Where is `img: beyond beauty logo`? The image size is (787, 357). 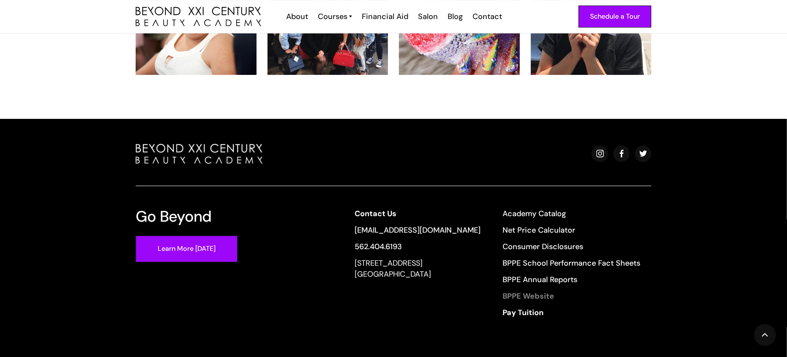
img: beyond beauty logo is located at coordinates (199, 153).